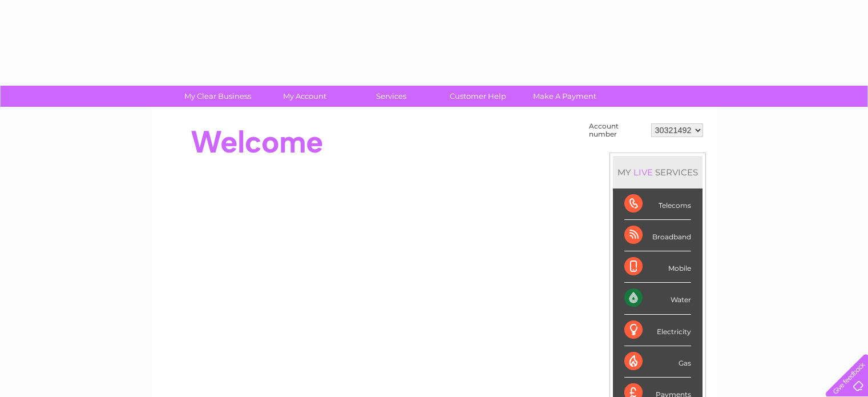 Image resolution: width=868 pixels, height=397 pixels. I want to click on a: Customer Help, so click(478, 96).